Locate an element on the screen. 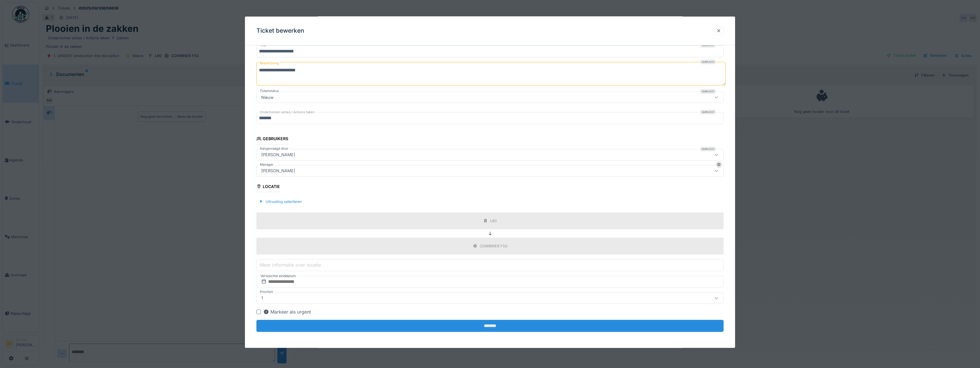  div: Locatie is located at coordinates (268, 187).